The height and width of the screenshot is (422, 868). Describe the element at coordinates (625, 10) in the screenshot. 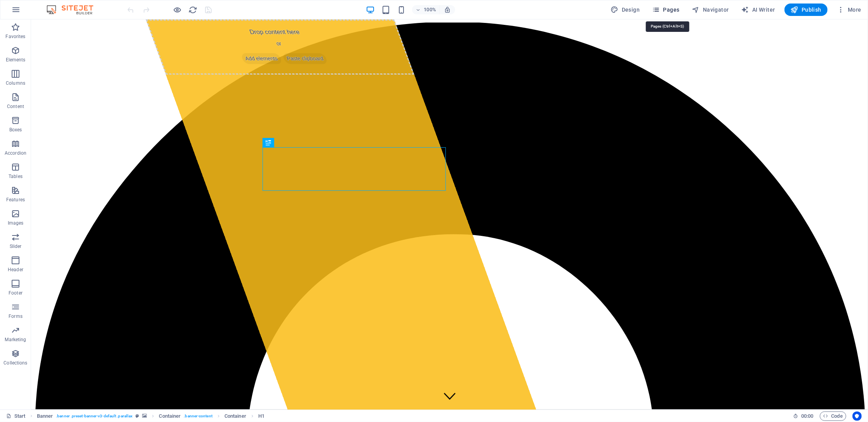

I see `div: Design (Ctrl+Alt+Y)` at that location.